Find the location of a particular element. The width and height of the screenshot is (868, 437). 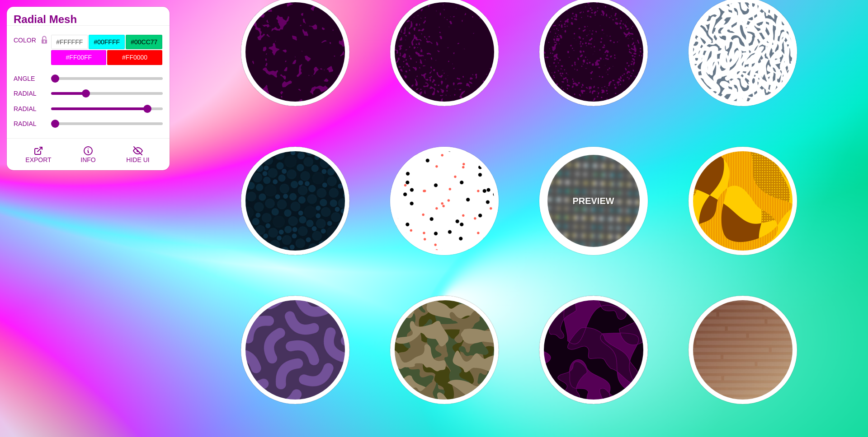

button: Color Lock is located at coordinates (45, 41).